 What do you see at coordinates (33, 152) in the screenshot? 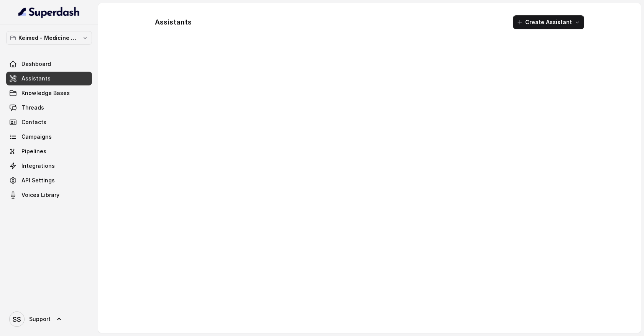
I see `span: Pipelines` at bounding box center [33, 152].